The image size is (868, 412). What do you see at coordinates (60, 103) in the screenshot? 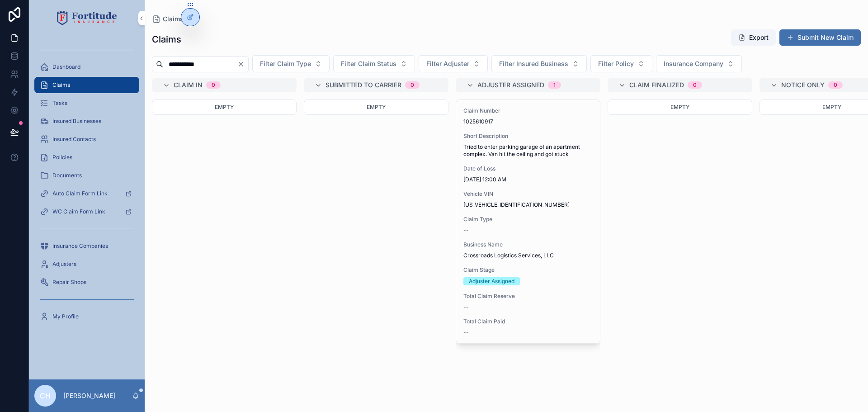
I see `span: Tasks` at bounding box center [60, 103].